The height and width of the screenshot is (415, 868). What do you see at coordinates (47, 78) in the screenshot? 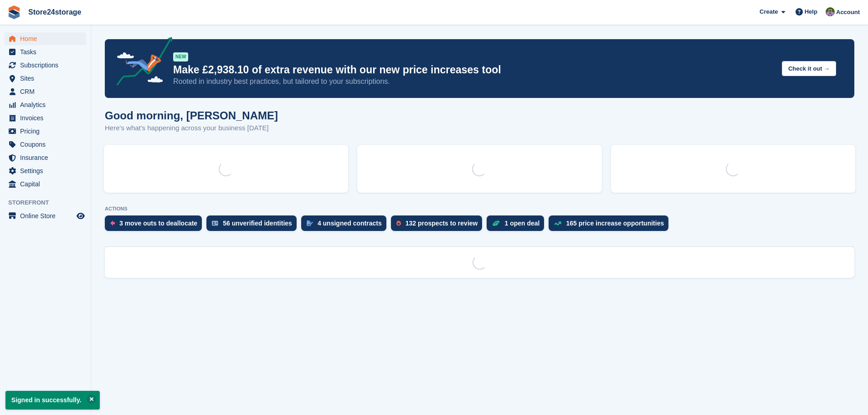
I see `span: Sites` at bounding box center [47, 78].